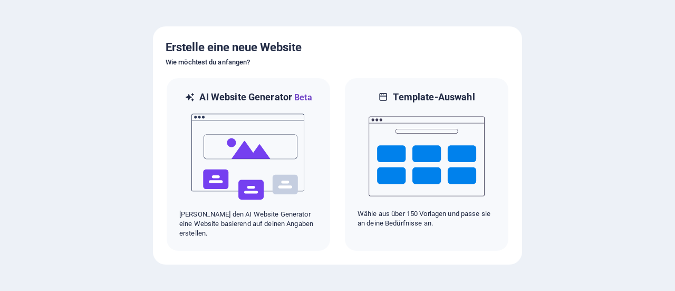 The height and width of the screenshot is (291, 675). Describe the element at coordinates (433, 97) in the screenshot. I see `h6: Template-Auswahl` at that location.